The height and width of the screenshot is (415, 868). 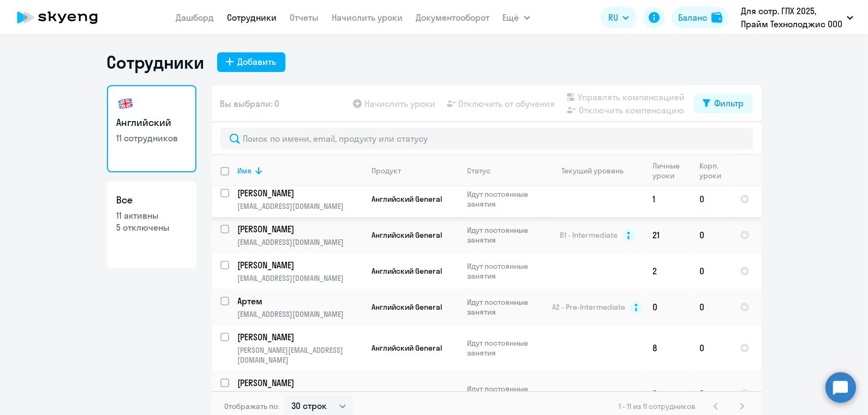 I want to click on button: Добавить, so click(x=251, y=62).